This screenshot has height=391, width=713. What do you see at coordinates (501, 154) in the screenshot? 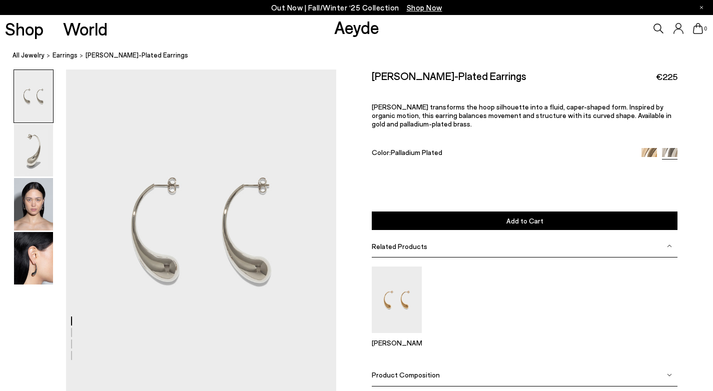
I see `div: Color:` at bounding box center [501, 154].